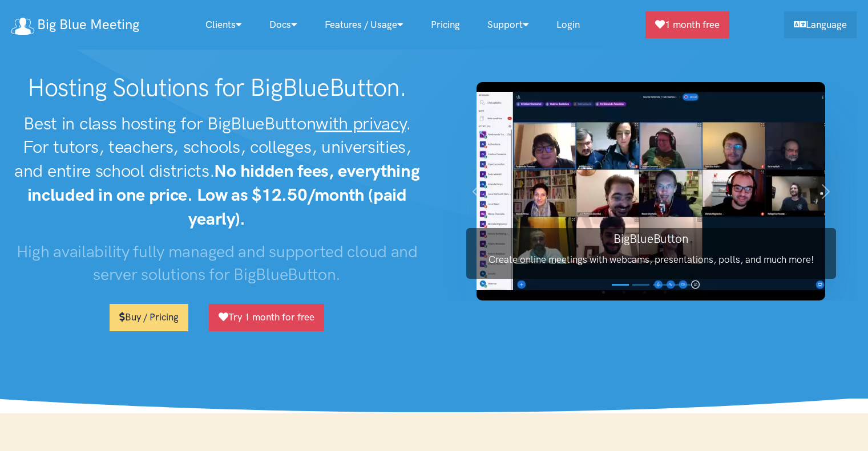  I want to click on img: logo, so click(23, 26).